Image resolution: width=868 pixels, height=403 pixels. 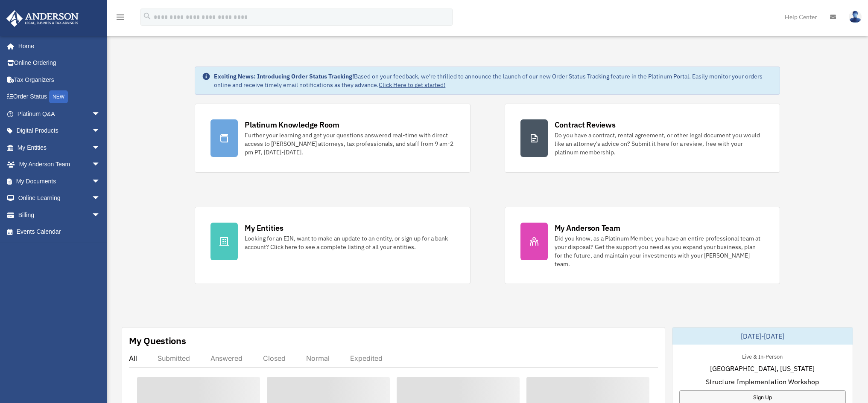 I want to click on div: Further your learning and get your questions answered real-time with direct access to [PERSON_NAM..., so click(x=349, y=144).